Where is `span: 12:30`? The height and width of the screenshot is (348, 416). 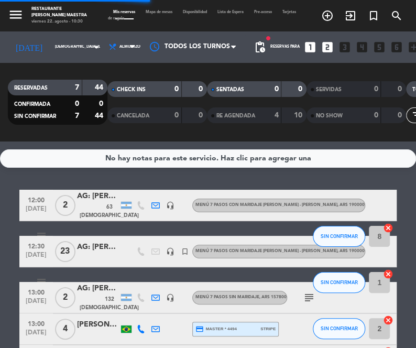
span: 12:30 is located at coordinates (36, 245).